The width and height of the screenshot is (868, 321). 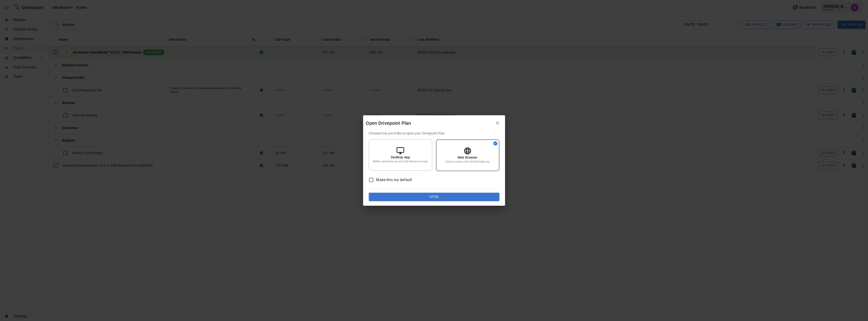 What do you see at coordinates (434, 133) in the screenshot?
I see `p: Choose how you'd like to open your Drivepoint Plan` at bounding box center [434, 133].